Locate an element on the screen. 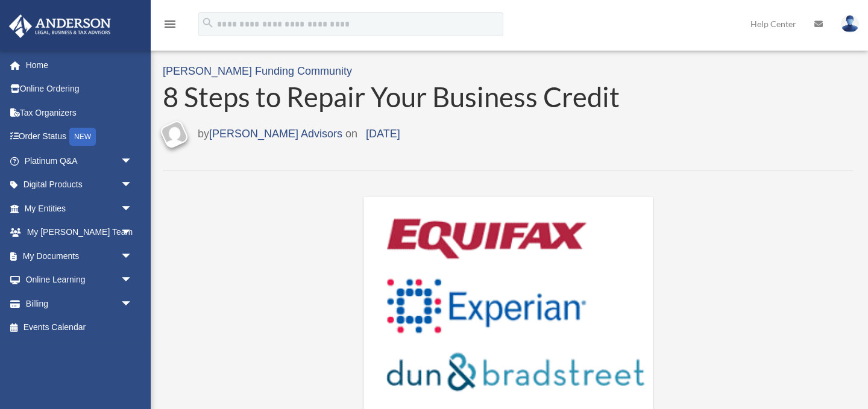 The height and width of the screenshot is (409, 868). i: search is located at coordinates (208, 23).